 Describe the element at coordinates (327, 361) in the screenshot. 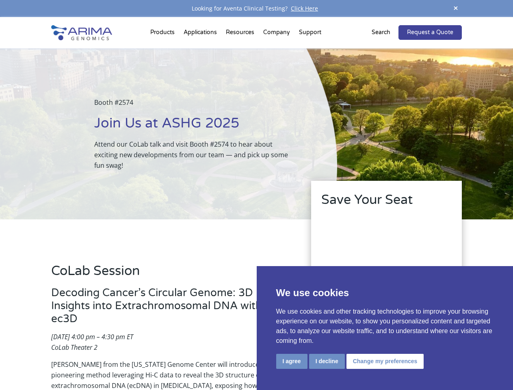

I see `button: I decline` at that location.